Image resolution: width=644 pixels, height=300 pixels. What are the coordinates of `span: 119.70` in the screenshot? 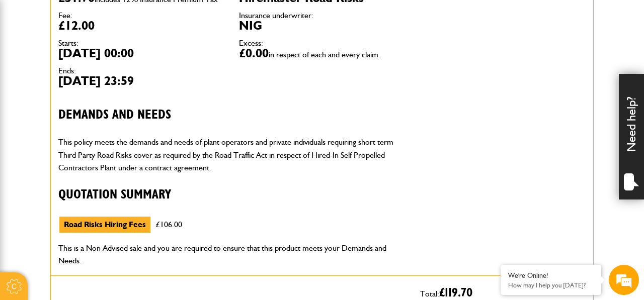 It's located at (458, 293).